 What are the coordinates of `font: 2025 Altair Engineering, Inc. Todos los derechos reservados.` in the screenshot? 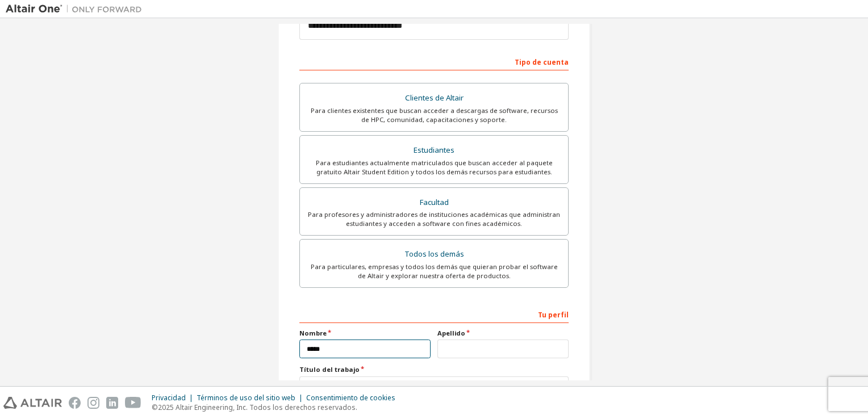 It's located at (257, 407).